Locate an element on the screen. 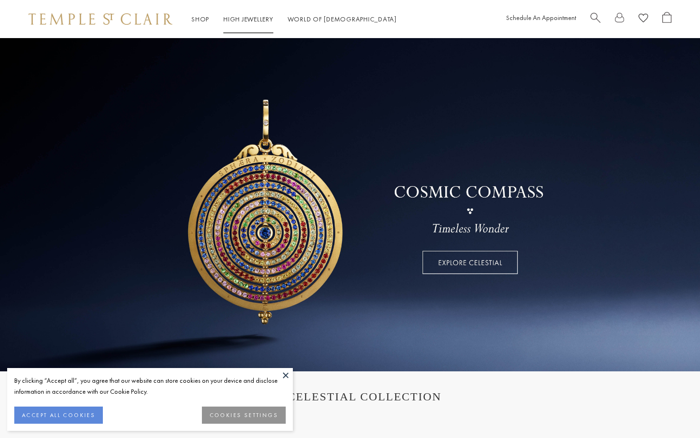 This screenshot has width=700, height=438. img: Temple St. Clair is located at coordinates (100, 19).